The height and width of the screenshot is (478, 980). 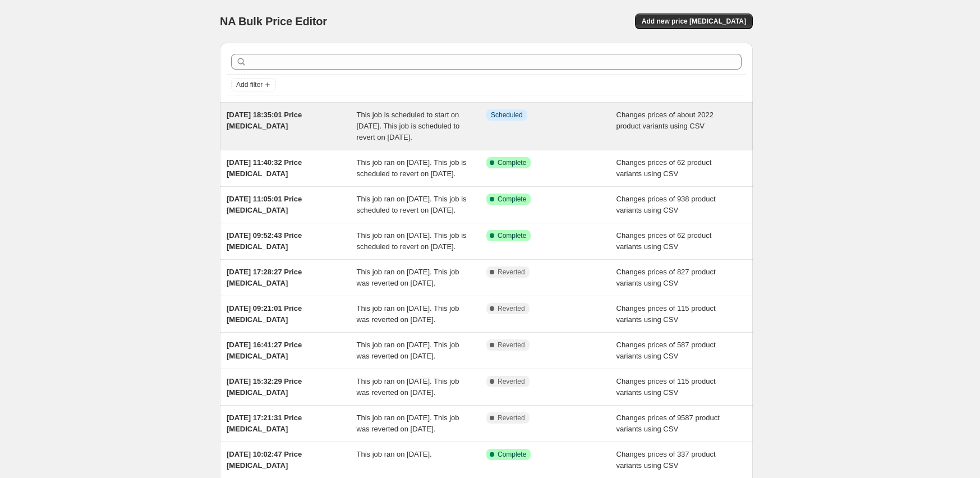 I want to click on span: Changes prices of about 2022 product variants using CSV, so click(x=665, y=120).